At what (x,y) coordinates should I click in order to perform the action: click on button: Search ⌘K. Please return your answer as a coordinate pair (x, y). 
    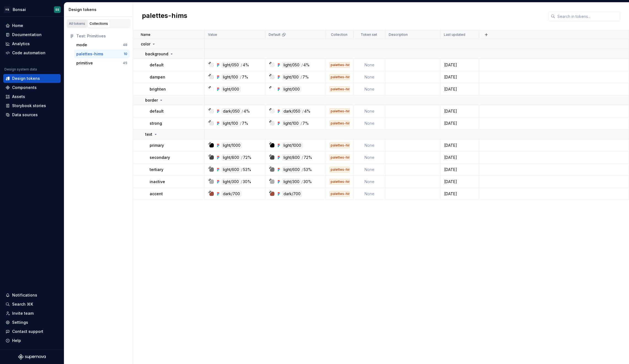
    Looking at the image, I should click on (32, 304).